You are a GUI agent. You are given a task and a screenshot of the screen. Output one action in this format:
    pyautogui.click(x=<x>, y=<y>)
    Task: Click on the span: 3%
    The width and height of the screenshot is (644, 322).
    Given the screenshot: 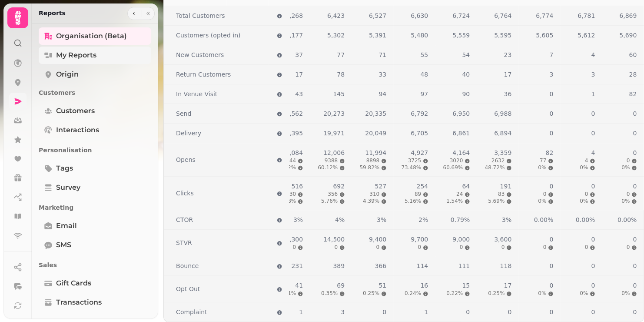 What is the action you would take?
    pyautogui.click(x=507, y=220)
    